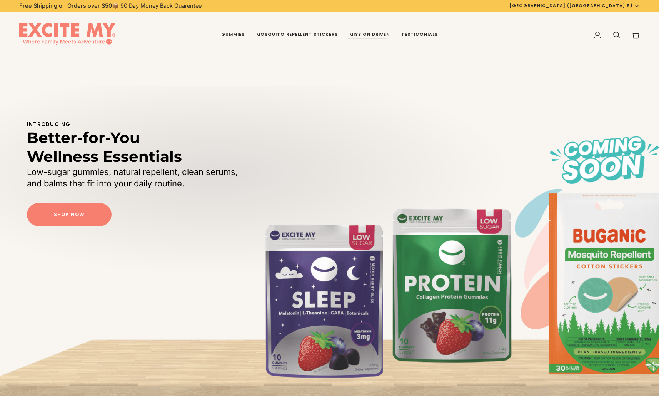 This screenshot has width=659, height=396. Describe the element at coordinates (419, 35) in the screenshot. I see `span: Testimonials` at that location.